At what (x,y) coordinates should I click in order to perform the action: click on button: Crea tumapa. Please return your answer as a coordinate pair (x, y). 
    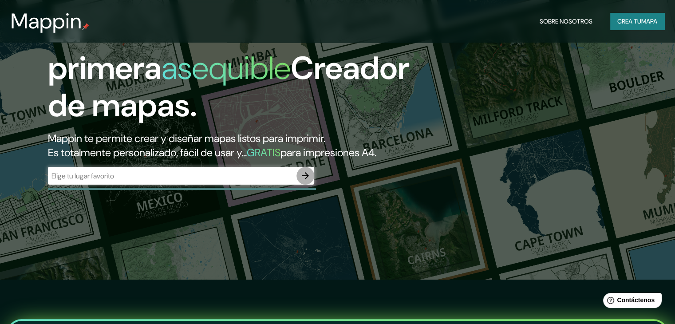
    Looking at the image, I should click on (637, 21).